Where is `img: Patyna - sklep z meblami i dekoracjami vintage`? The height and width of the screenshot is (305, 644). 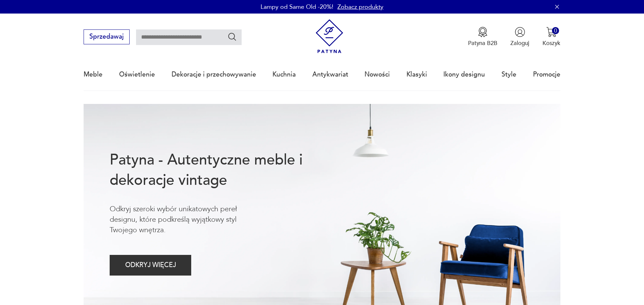 img: Patyna - sklep z meblami i dekoracjami vintage is located at coordinates (329, 36).